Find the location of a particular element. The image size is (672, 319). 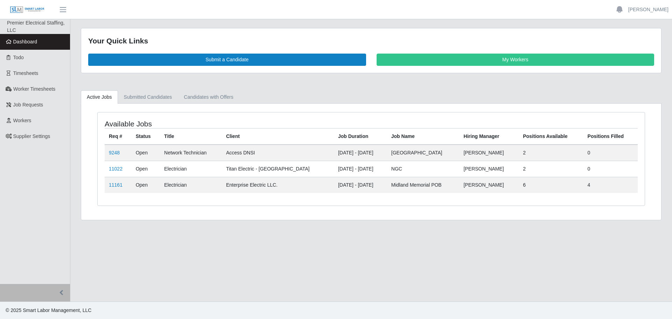

span: Supplier Settings is located at coordinates (32, 136).